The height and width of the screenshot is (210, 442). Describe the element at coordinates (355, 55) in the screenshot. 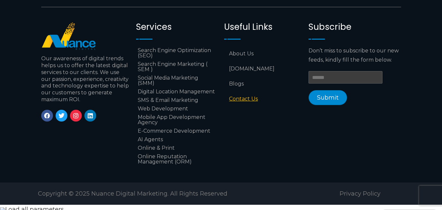

I see `p: Don’t miss to subscribe to our new feeds, kindly fill the form below.` at that location.